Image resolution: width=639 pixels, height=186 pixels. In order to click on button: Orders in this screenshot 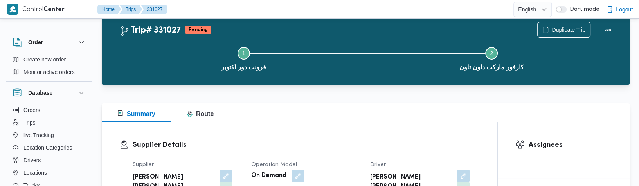, I will do `click(49, 110)`.